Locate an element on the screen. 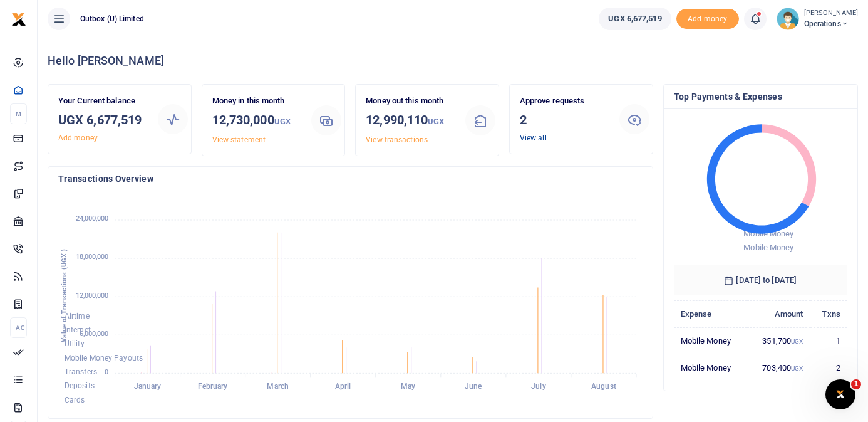 The height and width of the screenshot is (422, 868). span: Cards is located at coordinates (74, 400).